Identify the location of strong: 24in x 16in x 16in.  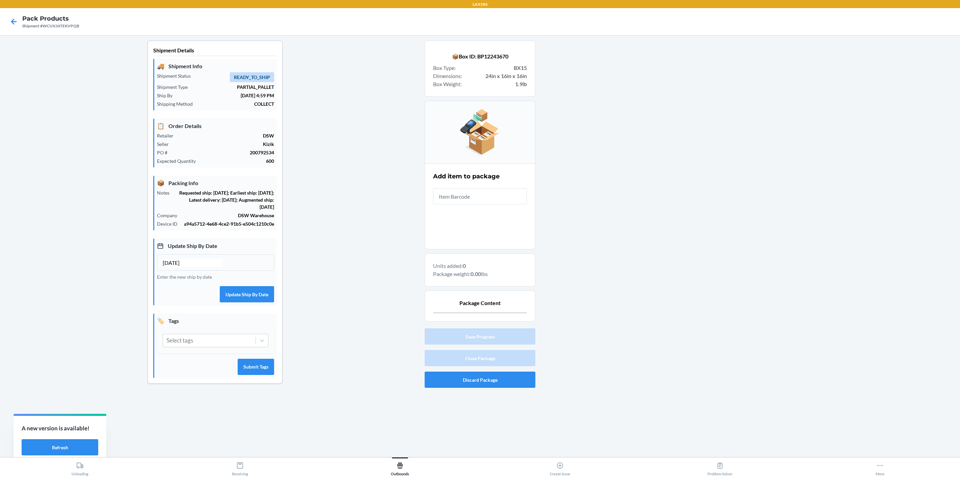
(506, 76).